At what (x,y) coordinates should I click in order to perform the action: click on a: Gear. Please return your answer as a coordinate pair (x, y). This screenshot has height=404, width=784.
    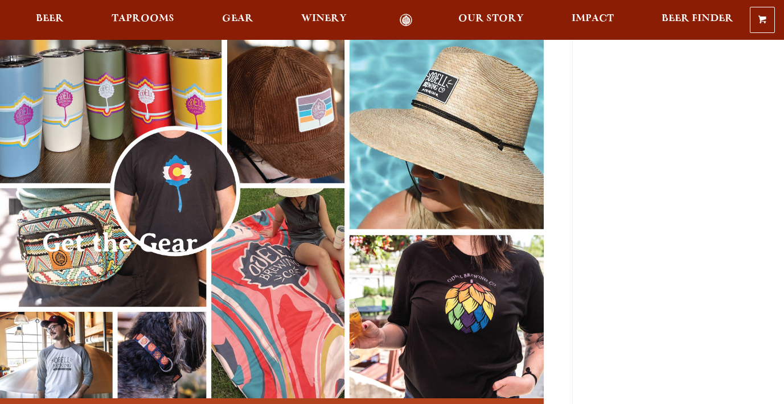
    Looking at the image, I should click on (238, 20).